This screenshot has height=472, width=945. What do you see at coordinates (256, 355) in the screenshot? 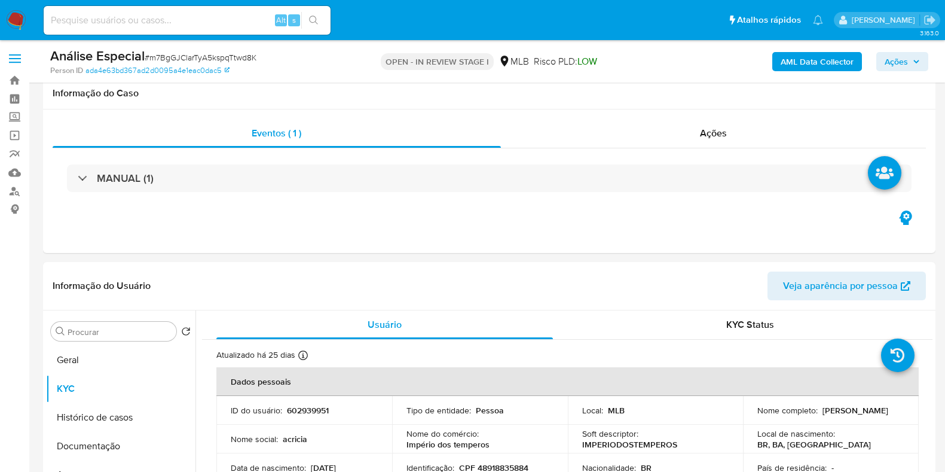
I see `p: Atualizado há 25 dias` at bounding box center [256, 355].